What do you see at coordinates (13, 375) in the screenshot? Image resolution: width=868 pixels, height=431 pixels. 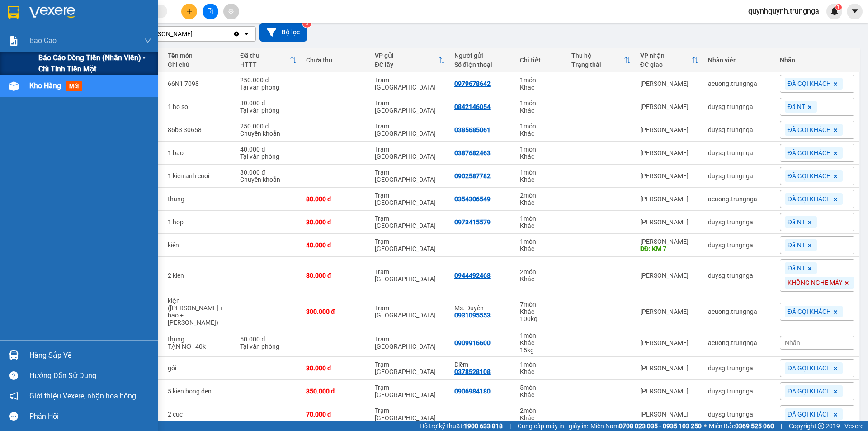 I see `span: question-circle` at bounding box center [13, 375].